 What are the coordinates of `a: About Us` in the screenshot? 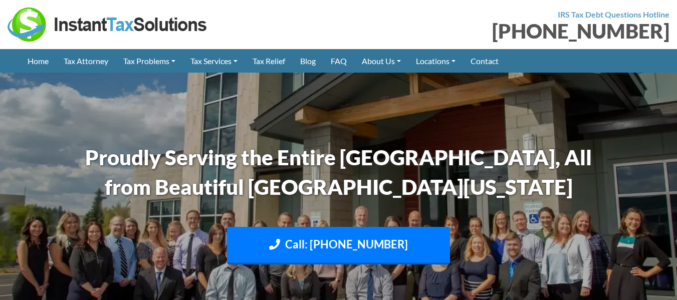 It's located at (382, 61).